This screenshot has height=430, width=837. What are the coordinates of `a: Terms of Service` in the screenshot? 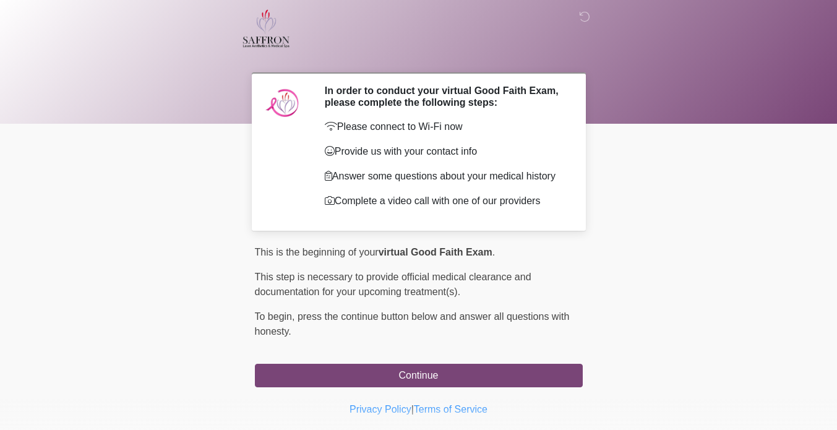 It's located at (450, 409).